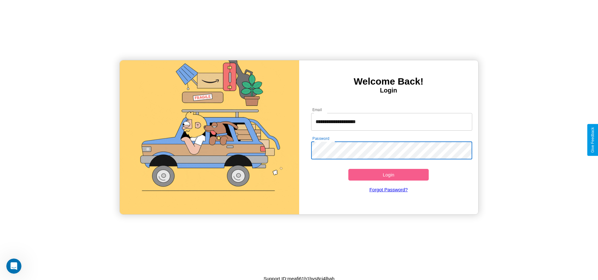  What do you see at coordinates (321, 138) in the screenshot?
I see `label: Password` at bounding box center [321, 138].